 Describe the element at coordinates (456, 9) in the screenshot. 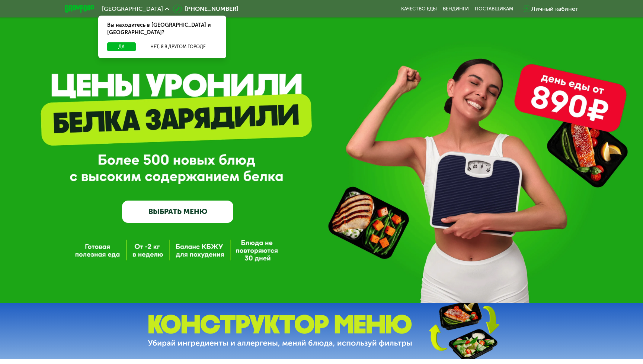

I see `a: Вендинги` at that location.